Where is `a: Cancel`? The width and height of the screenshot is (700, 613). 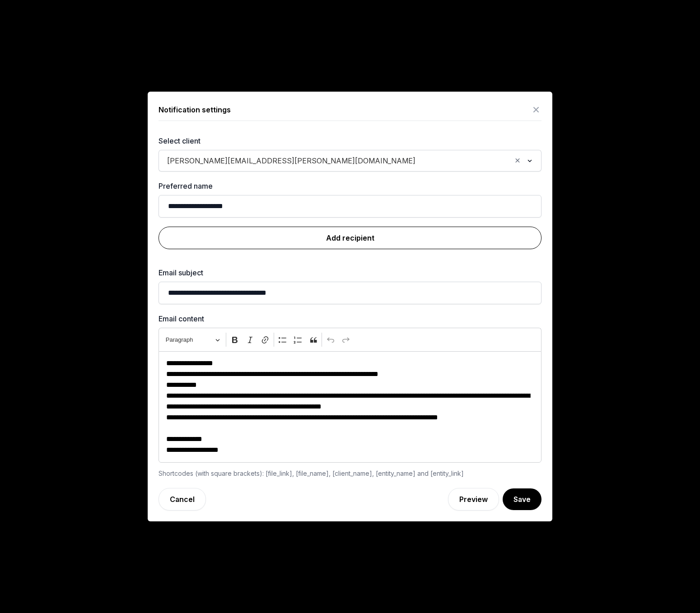
a: Cancel is located at coordinates (182, 499).